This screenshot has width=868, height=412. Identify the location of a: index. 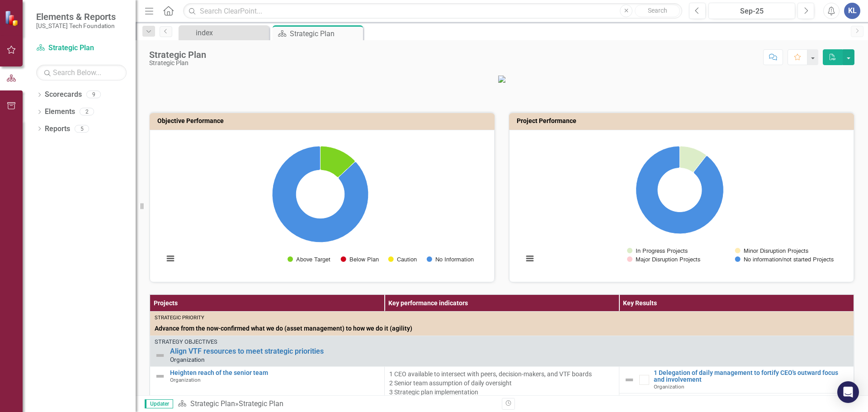
(224, 33).